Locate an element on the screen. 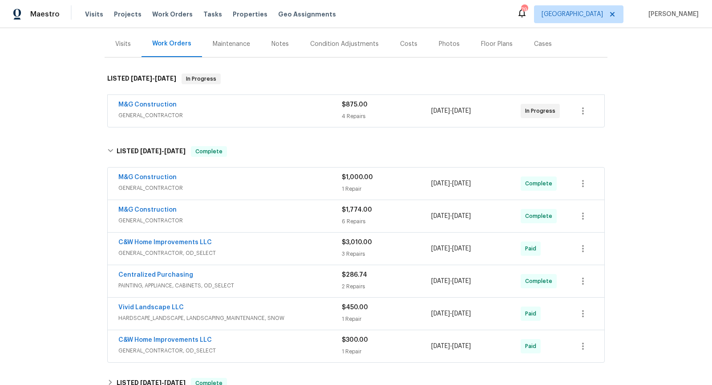 The image size is (712, 385). a: Centralized Purchasing is located at coordinates (156, 275).